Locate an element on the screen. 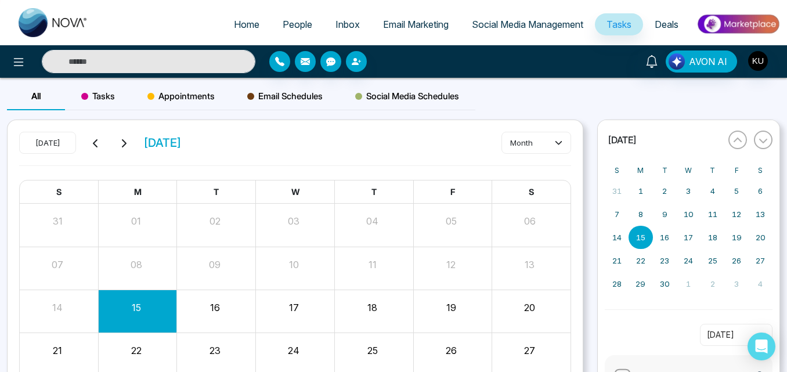  button: 19 is located at coordinates (451, 308).